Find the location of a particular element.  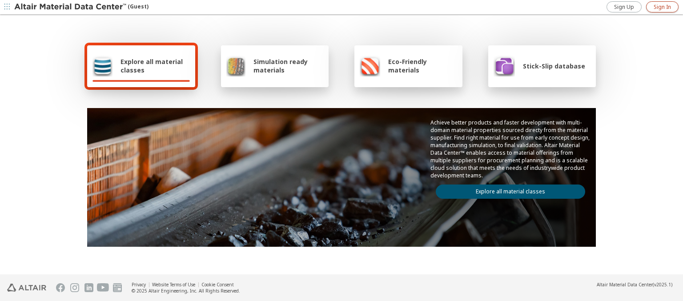

div: (v2025.1) is located at coordinates (635, 285).